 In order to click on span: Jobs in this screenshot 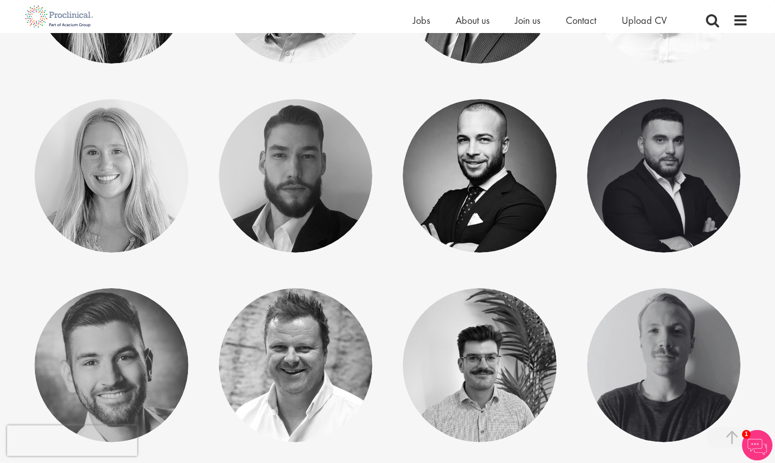, I will do `click(422, 20)`.